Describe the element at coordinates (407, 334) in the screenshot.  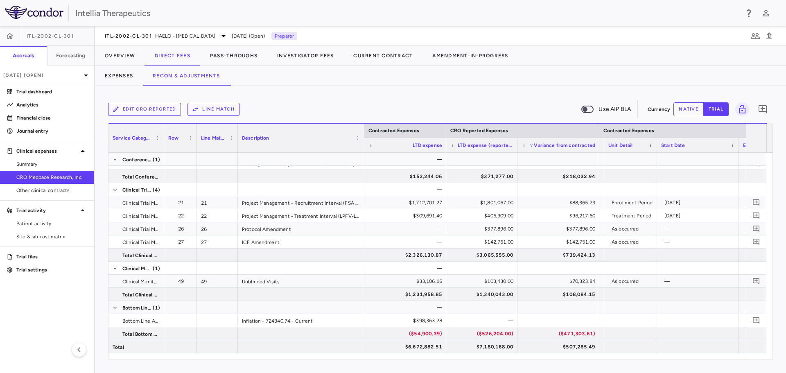
I see `div: ($54,900.39)` at that location.